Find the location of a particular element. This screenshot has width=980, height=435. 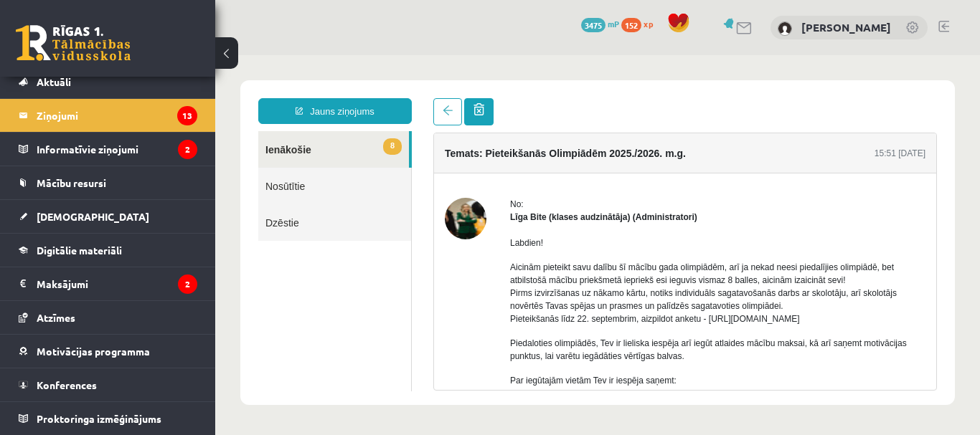

img: Ņikita Goļikovs is located at coordinates (785, 29).